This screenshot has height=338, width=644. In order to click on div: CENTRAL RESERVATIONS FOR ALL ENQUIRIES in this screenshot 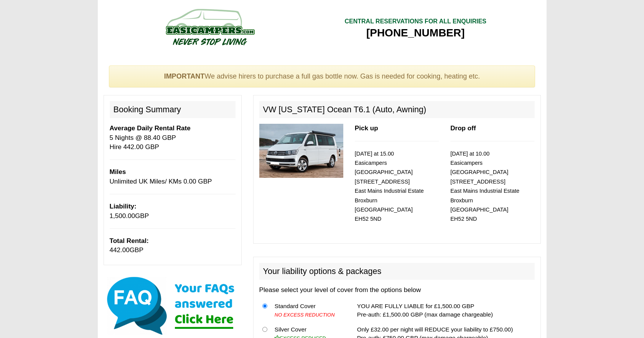, I will do `click(416, 22)`.